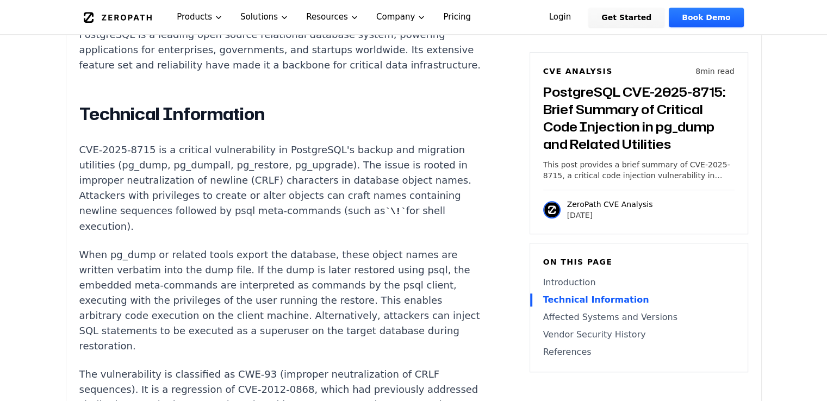  Describe the element at coordinates (610, 204) in the screenshot. I see `p: ZeroPath CVE Analysis` at that location.